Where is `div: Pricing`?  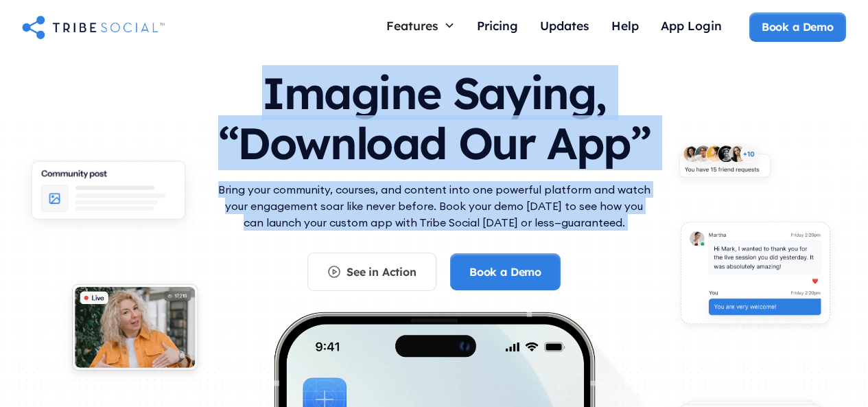
div: Pricing is located at coordinates (497, 25).